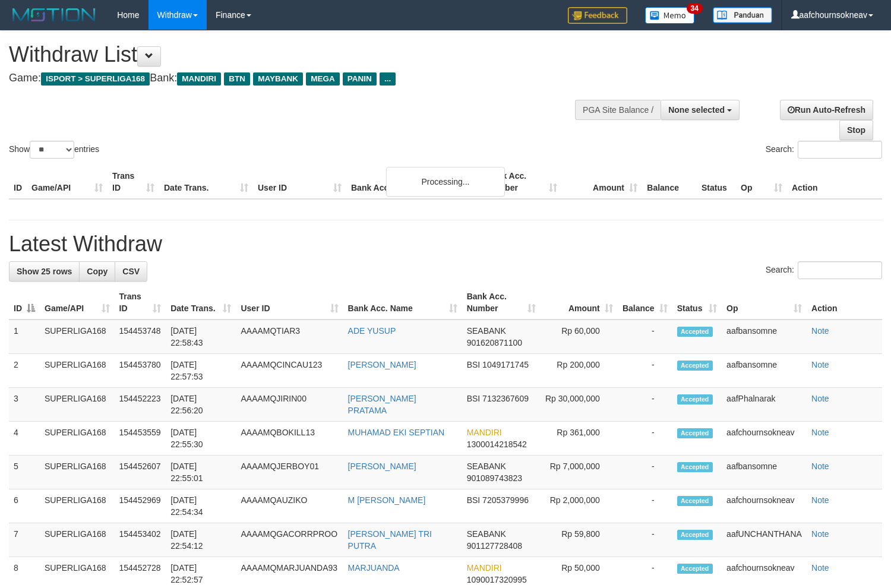 This screenshot has width=891, height=588. Describe the element at coordinates (237, 79) in the screenshot. I see `span: BTN` at that location.